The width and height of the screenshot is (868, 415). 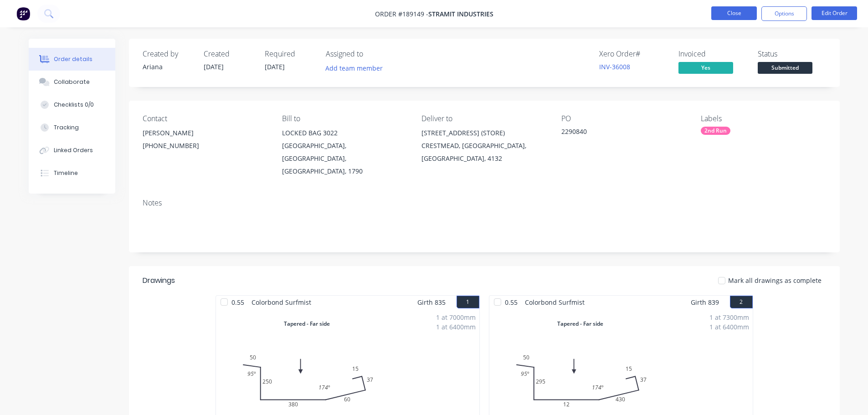 What do you see at coordinates (484, 203) in the screenshot?
I see `div: Notes` at bounding box center [484, 203].